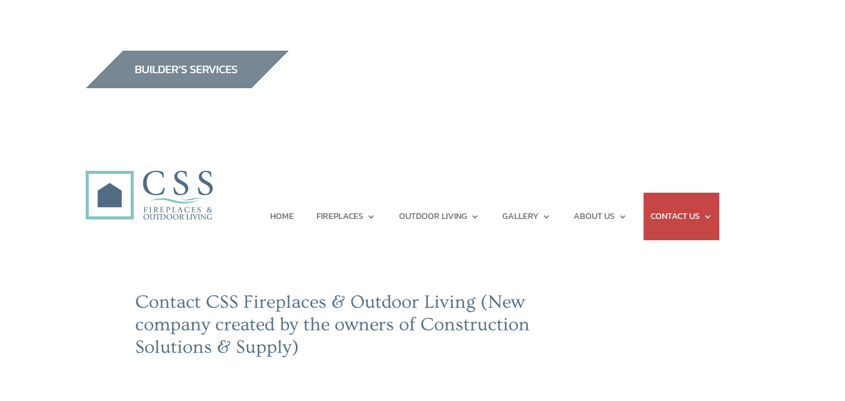 The height and width of the screenshot is (401, 845). Describe the element at coordinates (439, 216) in the screenshot. I see `a: OUTDOOR LIVING` at that location.